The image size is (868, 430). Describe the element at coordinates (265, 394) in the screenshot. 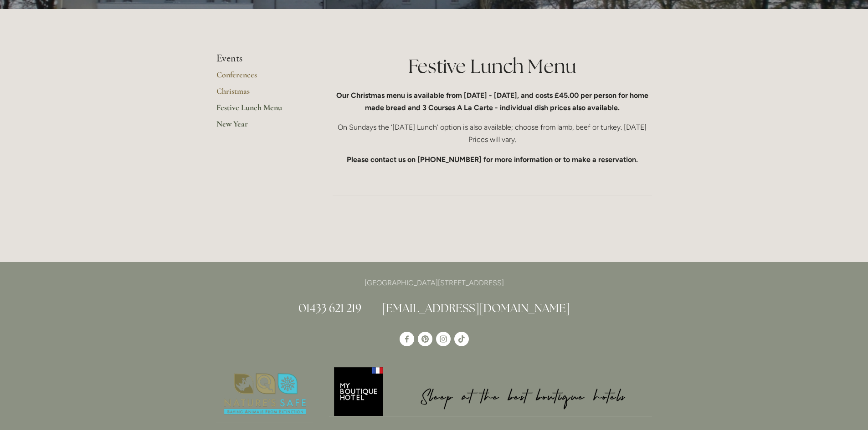

I see `img: Nature's Safe - Logo` at that location.